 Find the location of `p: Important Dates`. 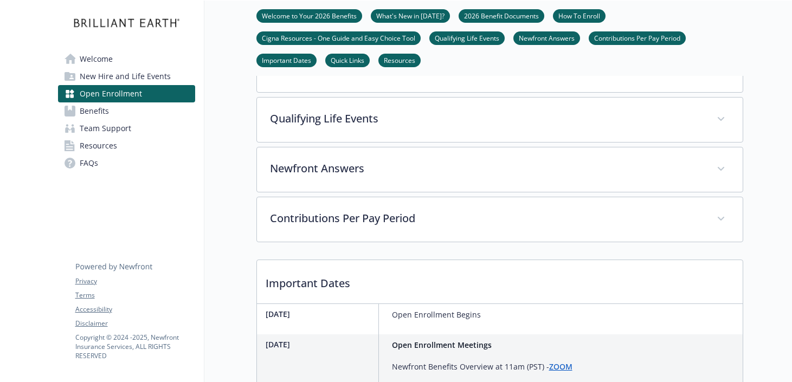

p: Important Dates is located at coordinates (500, 280).